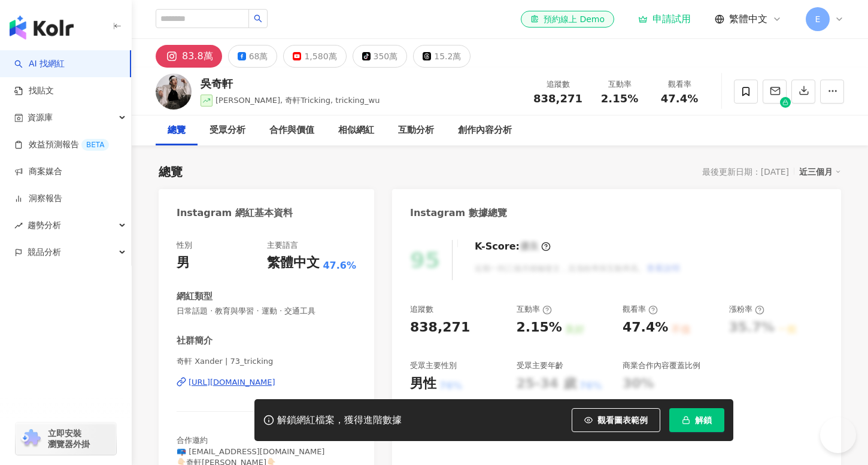  Describe the element at coordinates (539, 328) in the screenshot. I see `div: 2.15%` at that location.